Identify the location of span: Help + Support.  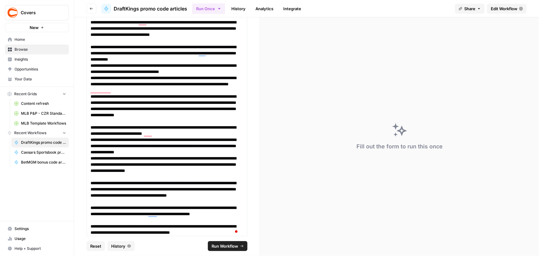
(40, 248).